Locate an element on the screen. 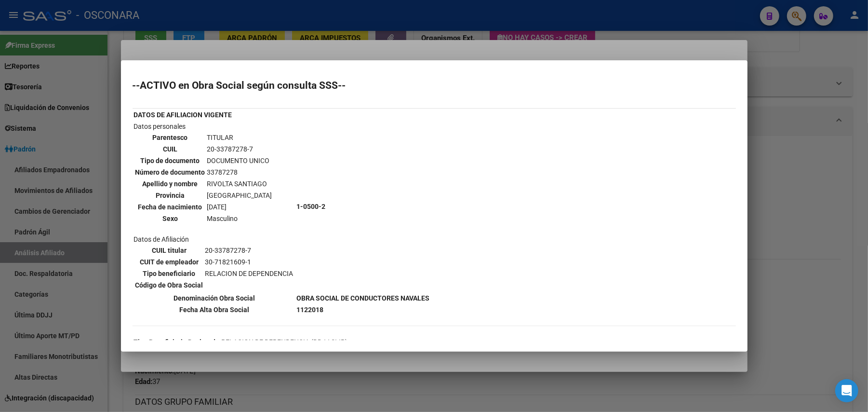 Image resolution: width=868 pixels, height=412 pixels. th: Tipo beneficiario is located at coordinates (169, 273).